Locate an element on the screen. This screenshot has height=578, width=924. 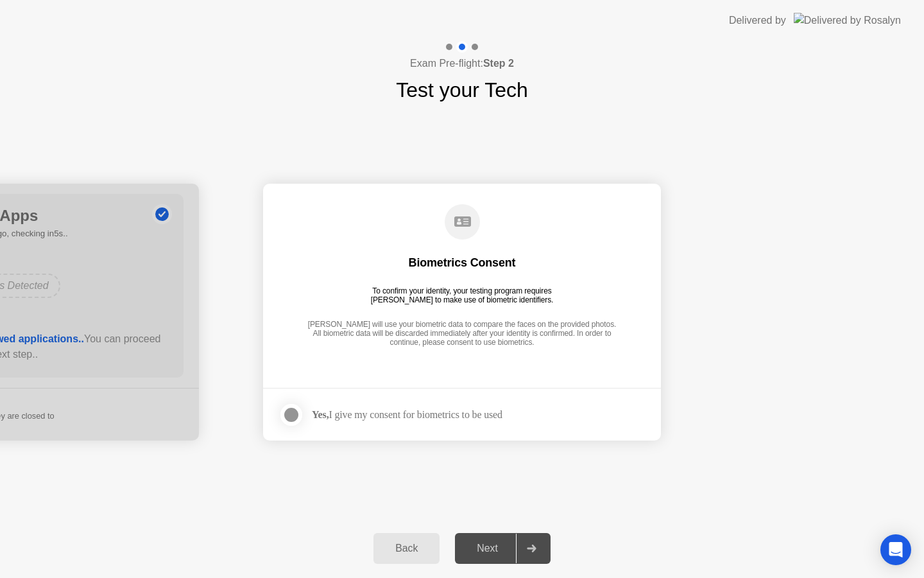
button: Next is located at coordinates (503, 549).